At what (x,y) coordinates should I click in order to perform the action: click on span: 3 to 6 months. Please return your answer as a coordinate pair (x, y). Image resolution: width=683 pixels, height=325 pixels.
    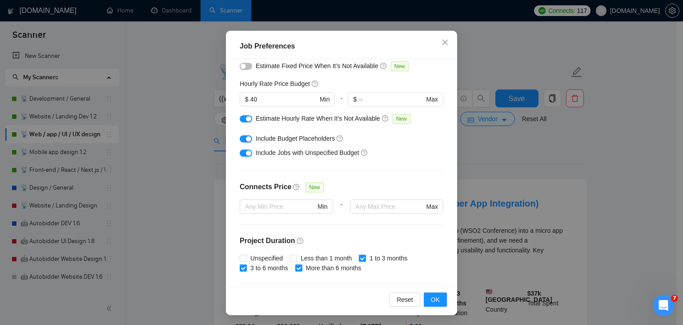
    Looking at the image, I should click on (269, 268).